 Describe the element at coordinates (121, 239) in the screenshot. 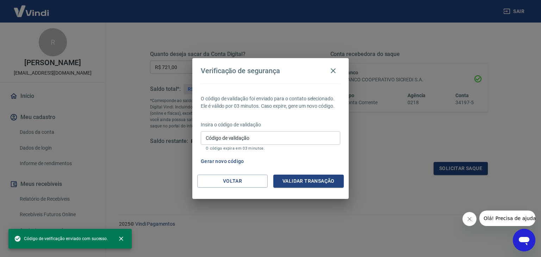

I see `button: close` at that location.